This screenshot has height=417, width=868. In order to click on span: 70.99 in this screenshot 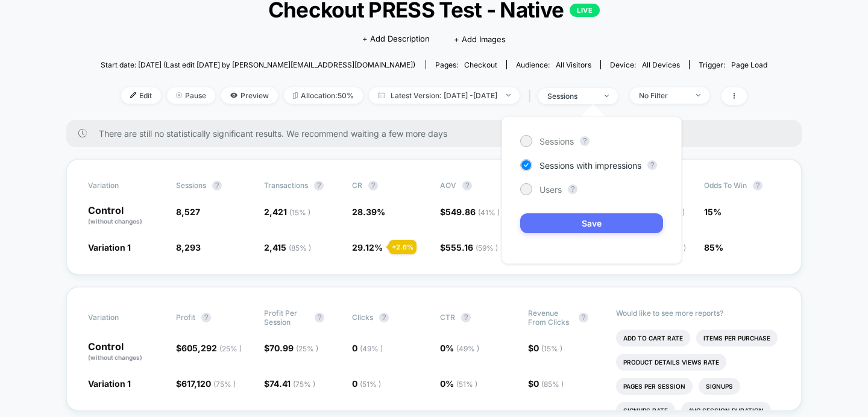, I will do `click(294, 348)`.